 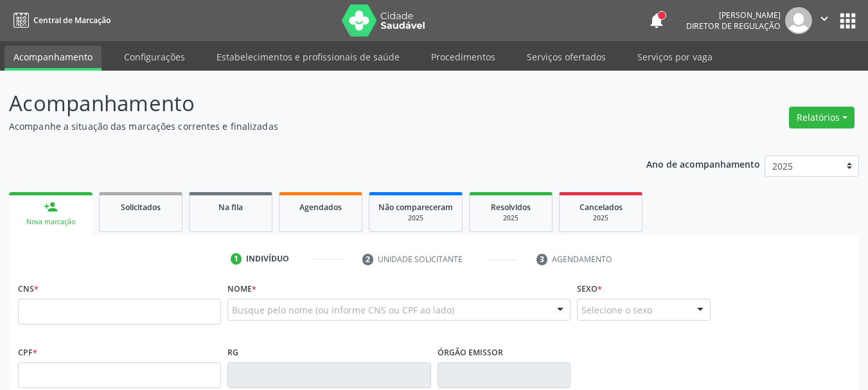 I want to click on span: Cancelados, so click(x=600, y=207).